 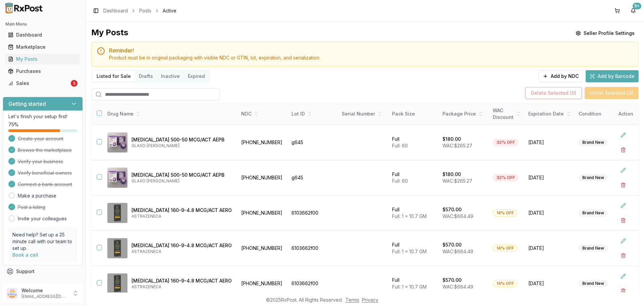 What do you see at coordinates (605, 33) in the screenshot?
I see `button: Seller Profile Settings` at bounding box center [605, 33].